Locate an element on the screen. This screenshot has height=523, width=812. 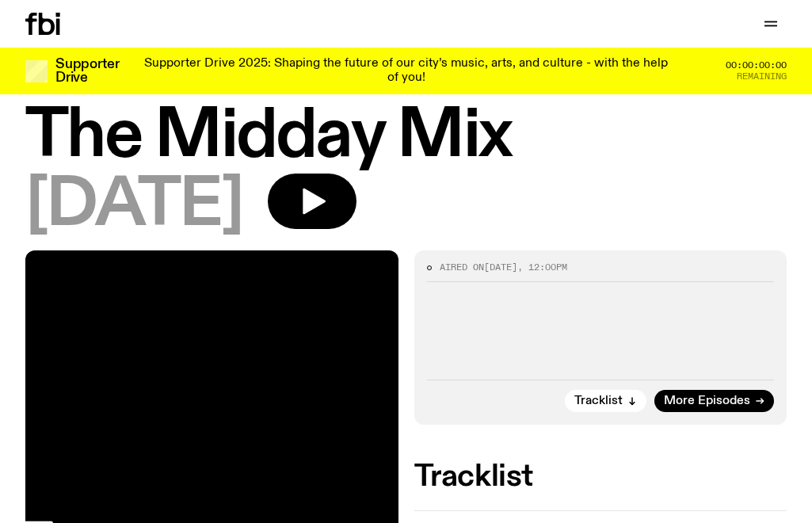
h2: Tracklist is located at coordinates (600, 477).